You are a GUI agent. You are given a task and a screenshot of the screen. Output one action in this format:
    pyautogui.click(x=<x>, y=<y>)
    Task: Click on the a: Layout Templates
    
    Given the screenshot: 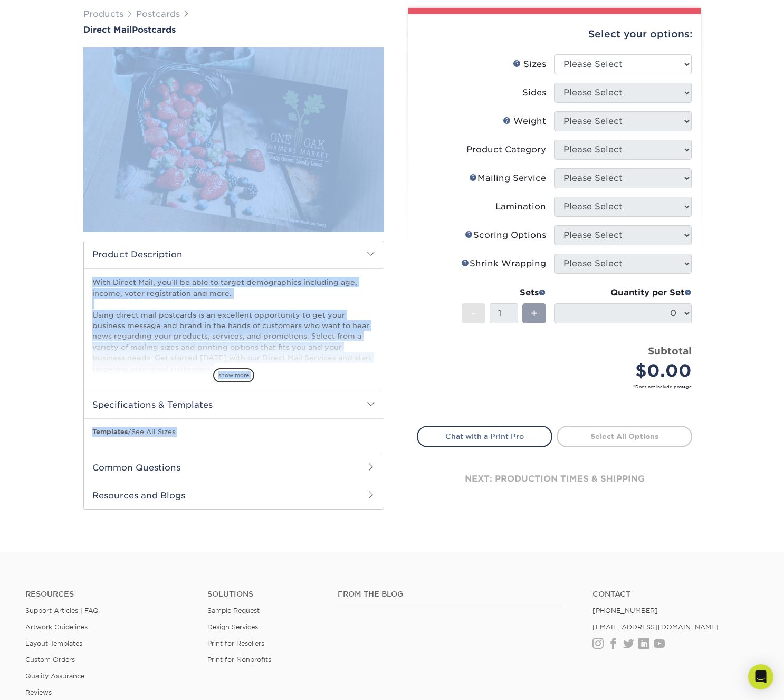 What is the action you would take?
    pyautogui.click(x=54, y=644)
    